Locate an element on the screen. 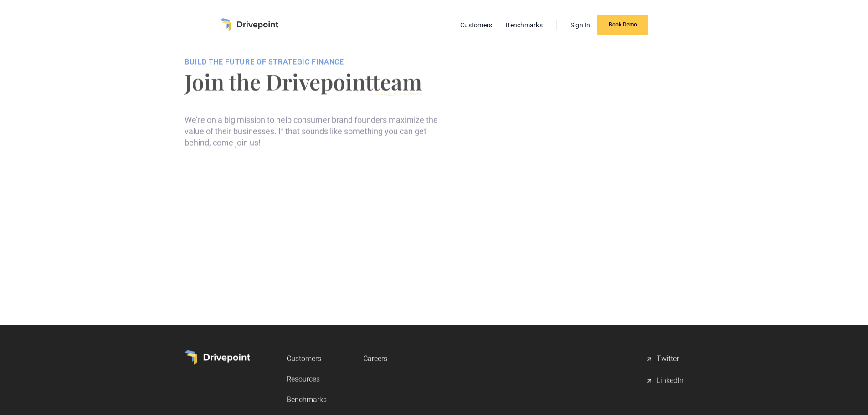  div: BUILD THE FUTURE OF STRATEGIC FINANCE is located at coordinates (317, 62).